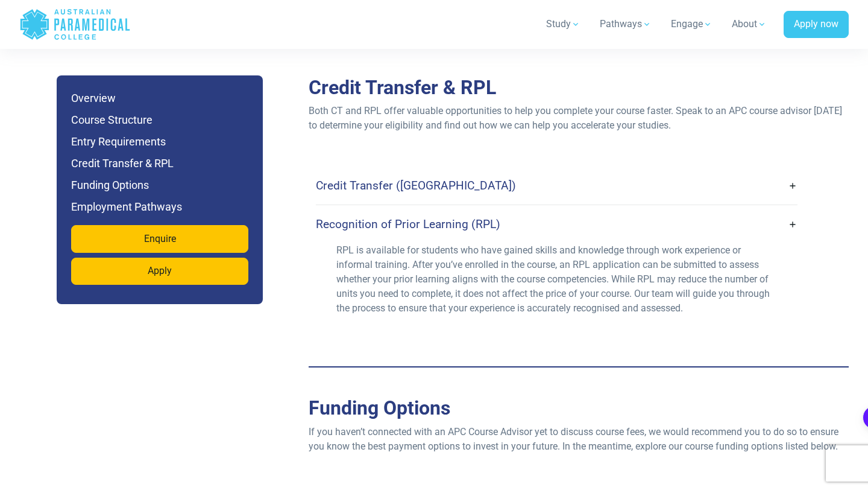 This screenshot has width=868, height=490. What do you see at coordinates (408, 223) in the screenshot?
I see `h4: Recognition of Prior Learning (RPL)` at bounding box center [408, 223].